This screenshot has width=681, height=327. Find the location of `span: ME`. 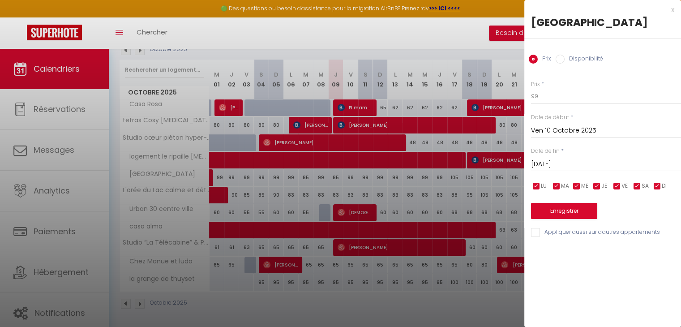

span: ME is located at coordinates (585, 186).